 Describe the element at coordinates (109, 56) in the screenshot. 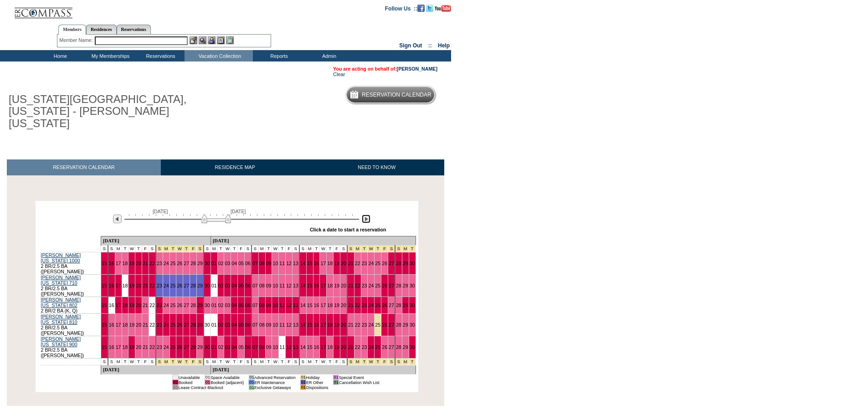

I see `td: My Memberships` at that location.